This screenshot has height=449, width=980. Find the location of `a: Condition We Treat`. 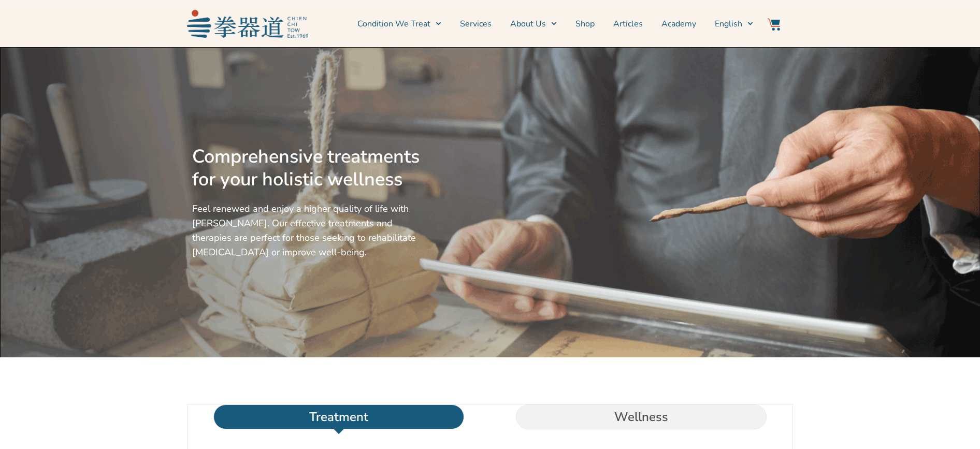

a: Condition We Treat is located at coordinates (399, 24).